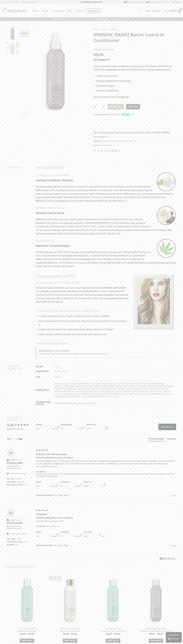 The image size is (183, 644). What do you see at coordinates (42, 451) in the screenshot?
I see `div: 5 star rating` at bounding box center [42, 451].